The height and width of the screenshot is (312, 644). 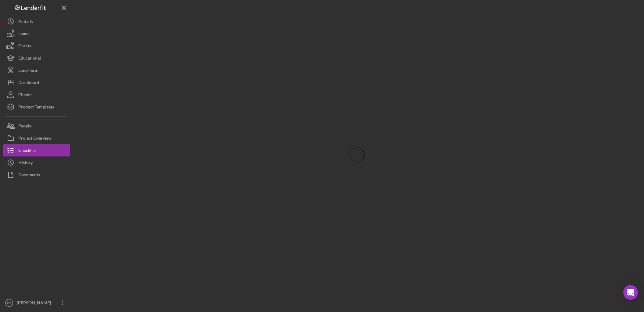 I want to click on button: People, so click(x=37, y=126).